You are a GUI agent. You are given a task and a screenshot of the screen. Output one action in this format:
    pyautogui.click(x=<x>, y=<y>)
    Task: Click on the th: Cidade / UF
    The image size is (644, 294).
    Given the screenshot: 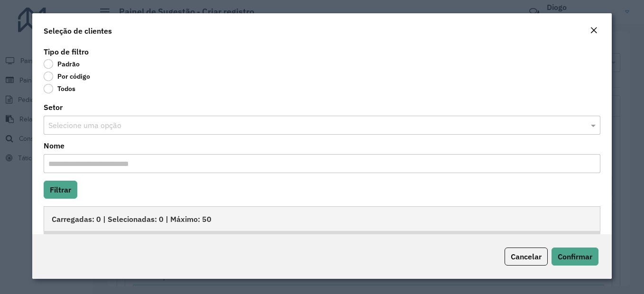 What is the action you would take?
    pyautogui.click(x=539, y=241)
    